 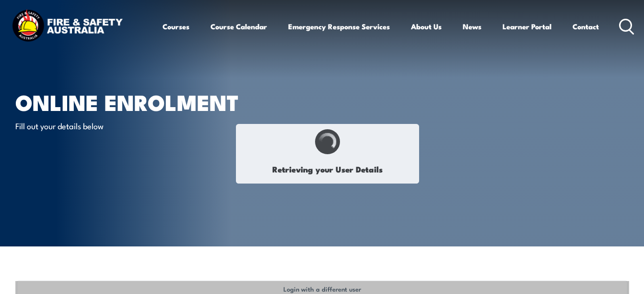 I want to click on p: Fill out your details below, so click(x=102, y=125).